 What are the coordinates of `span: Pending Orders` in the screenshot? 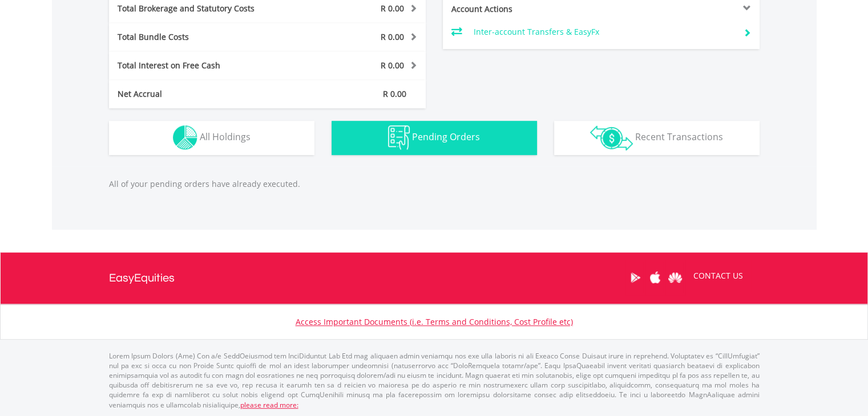 It's located at (445, 137).